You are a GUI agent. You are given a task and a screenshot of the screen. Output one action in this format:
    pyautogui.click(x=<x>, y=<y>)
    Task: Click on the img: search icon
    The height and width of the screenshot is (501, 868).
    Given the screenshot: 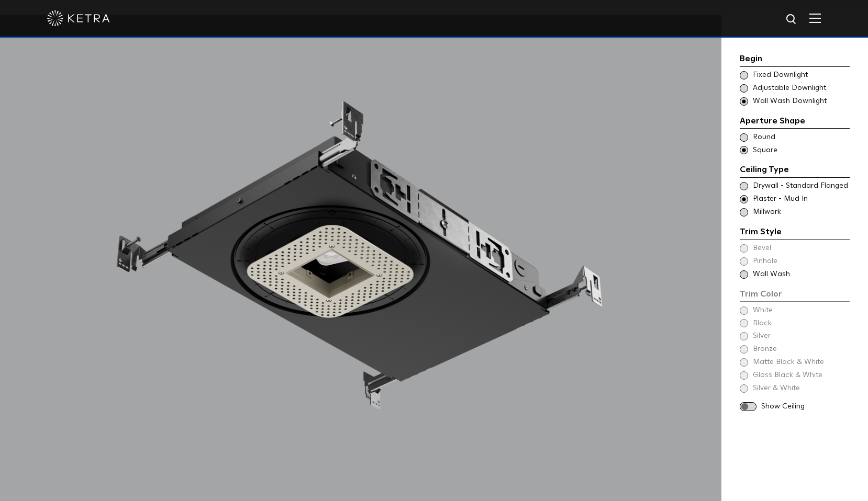 What is the action you would take?
    pyautogui.click(x=791, y=20)
    